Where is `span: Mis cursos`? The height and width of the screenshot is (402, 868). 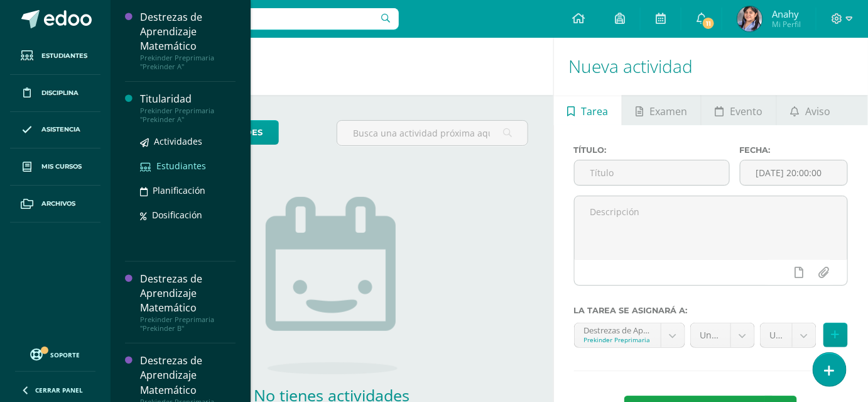
span: Mis cursos is located at coordinates (61, 166).